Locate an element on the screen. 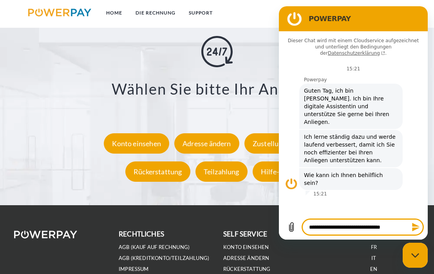 This screenshot has width=434, height=274. a: Hilfe-Center is located at coordinates (280, 172).